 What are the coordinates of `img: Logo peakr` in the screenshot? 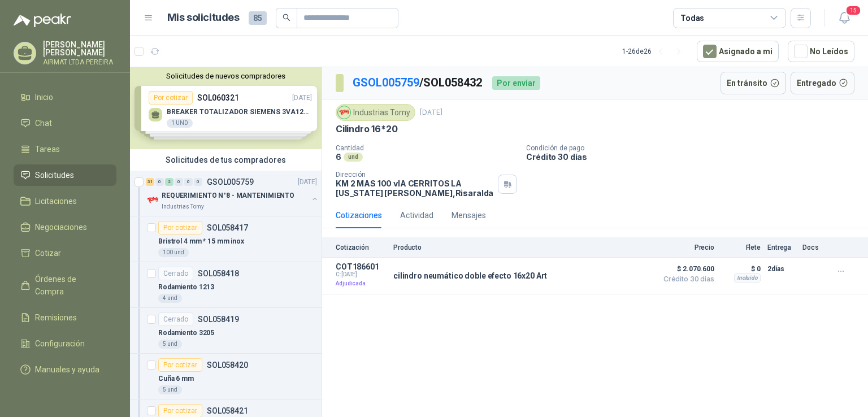 It's located at (43, 20).